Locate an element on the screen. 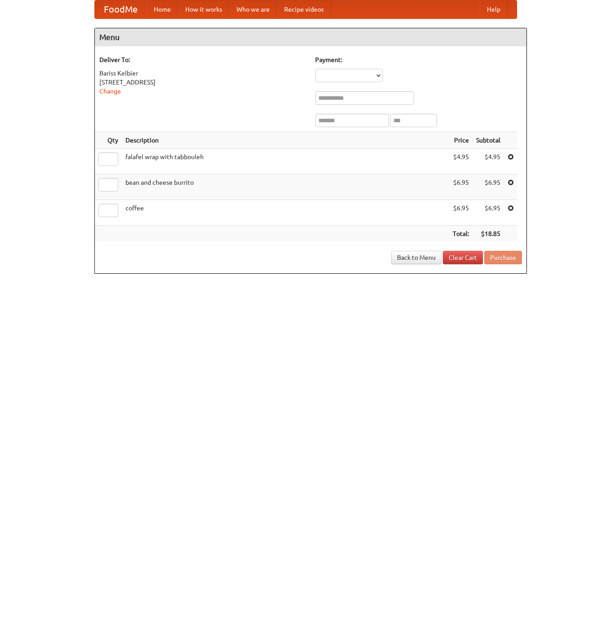 The width and height of the screenshot is (611, 636). a: Back to Menu is located at coordinates (417, 258).